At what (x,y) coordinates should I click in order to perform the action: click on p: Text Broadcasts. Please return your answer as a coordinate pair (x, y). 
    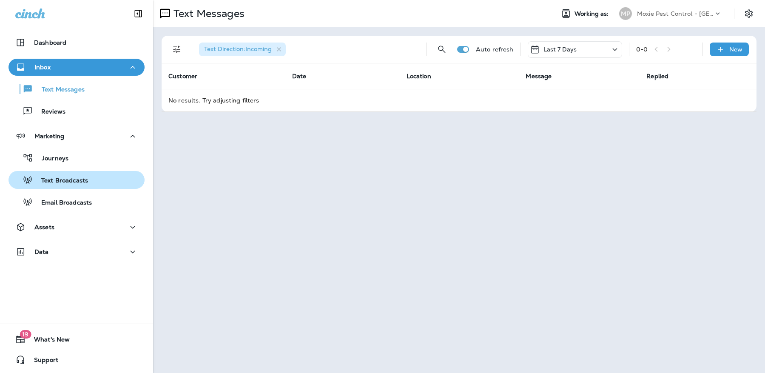
    Looking at the image, I should click on (60, 181).